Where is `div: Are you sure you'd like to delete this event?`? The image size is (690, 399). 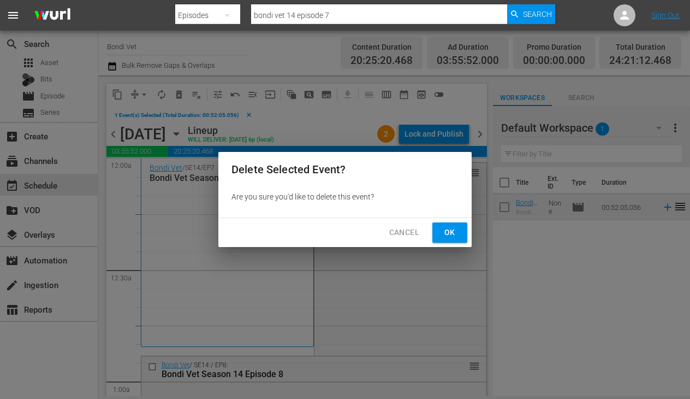 div: Are you sure you'd like to delete this event? is located at coordinates (345, 197).